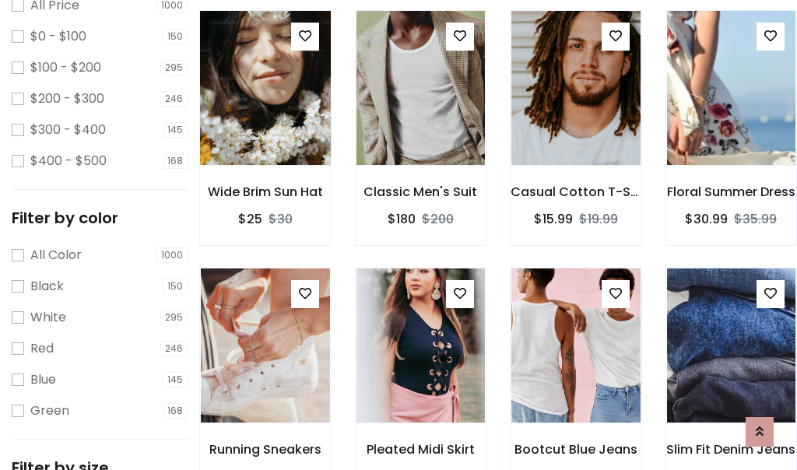 The width and height of the screenshot is (797, 470). I want to click on label: $400 - $500, so click(68, 161).